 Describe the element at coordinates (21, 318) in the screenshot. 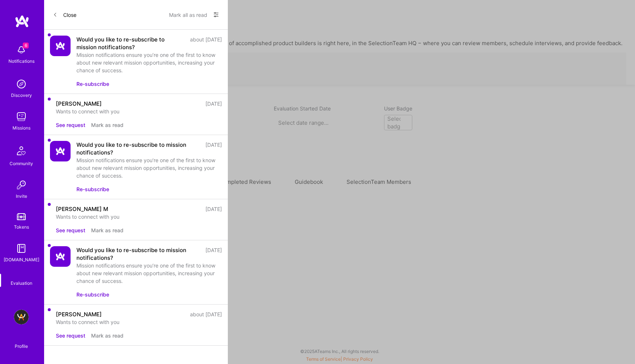

I see `img: A.Team - Grow A.Team's Community & Demand` at that location.